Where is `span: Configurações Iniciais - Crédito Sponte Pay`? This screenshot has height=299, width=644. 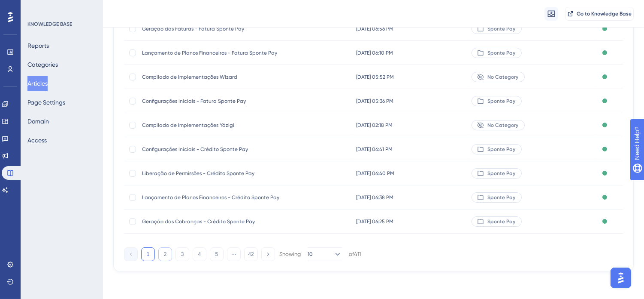
span: Configurações Iniciais - Crédito Sponte Pay is located at coordinates (211, 149).